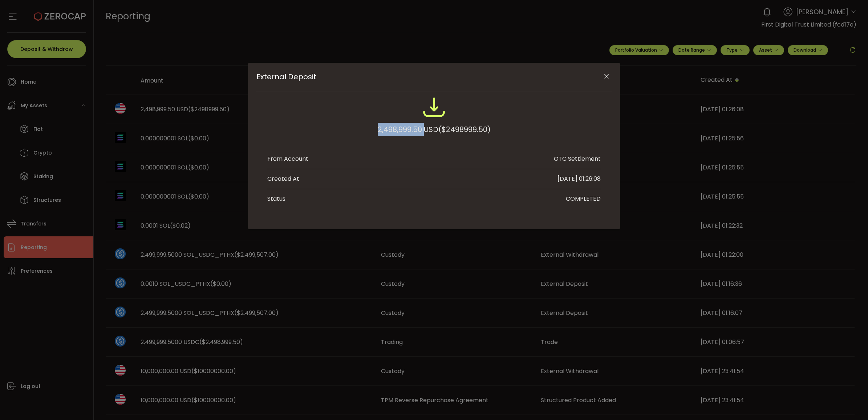 This screenshot has width=868, height=420. What do you see at coordinates (583, 199) in the screenshot?
I see `div: COMPLETED` at bounding box center [583, 199].